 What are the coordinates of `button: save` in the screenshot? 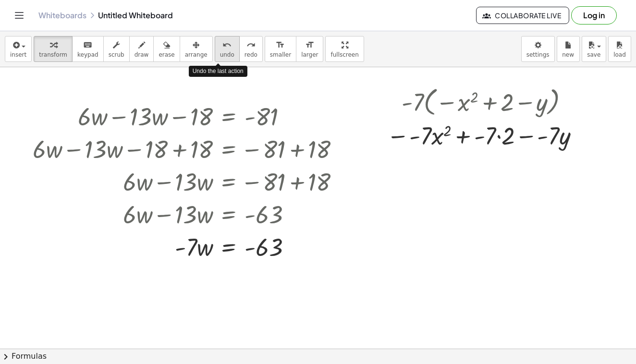 It's located at (594, 49).